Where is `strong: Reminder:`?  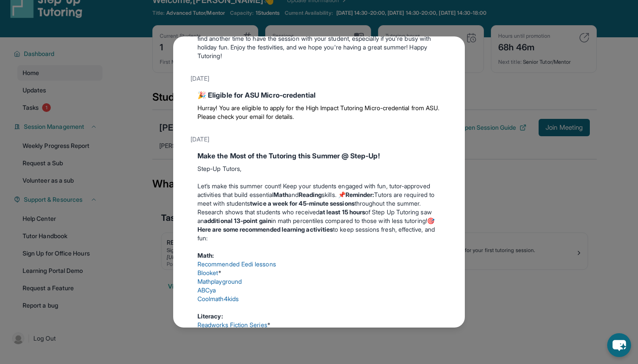
strong: Reminder: is located at coordinates (360, 194).